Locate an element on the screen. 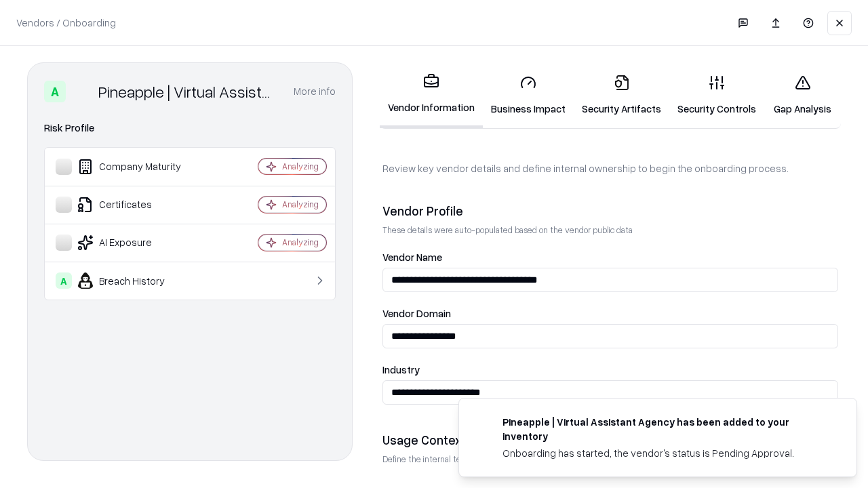  img: trypineapple.com is located at coordinates (483, 423).